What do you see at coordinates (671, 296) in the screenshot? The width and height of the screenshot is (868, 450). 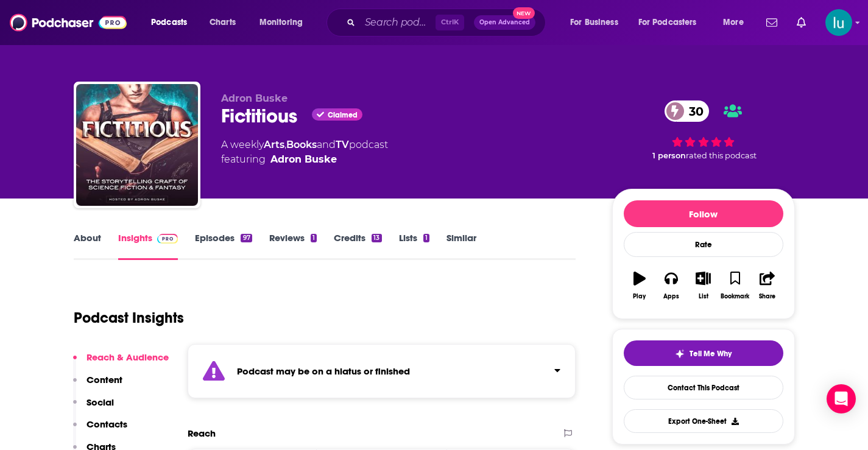 I see `div: Apps` at bounding box center [671, 296].